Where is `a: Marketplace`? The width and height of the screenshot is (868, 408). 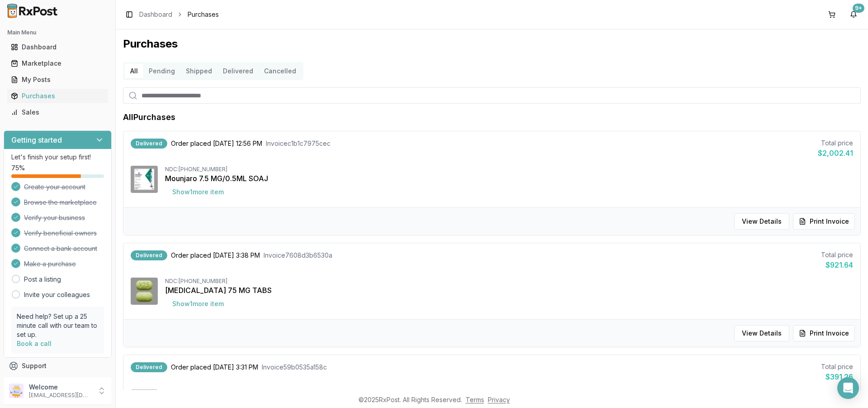 a: Marketplace is located at coordinates (58, 64).